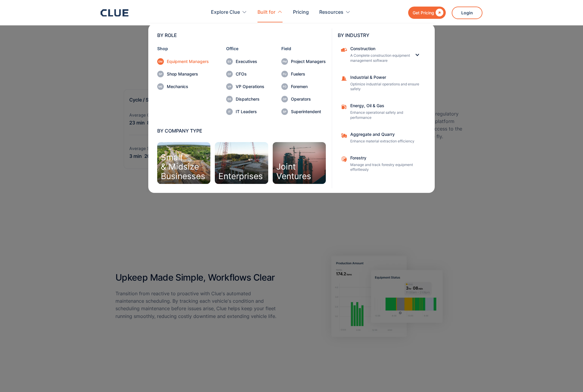 This screenshot has height=392, width=583. I want to click on p: A Complete construction equipment management software, so click(381, 58).